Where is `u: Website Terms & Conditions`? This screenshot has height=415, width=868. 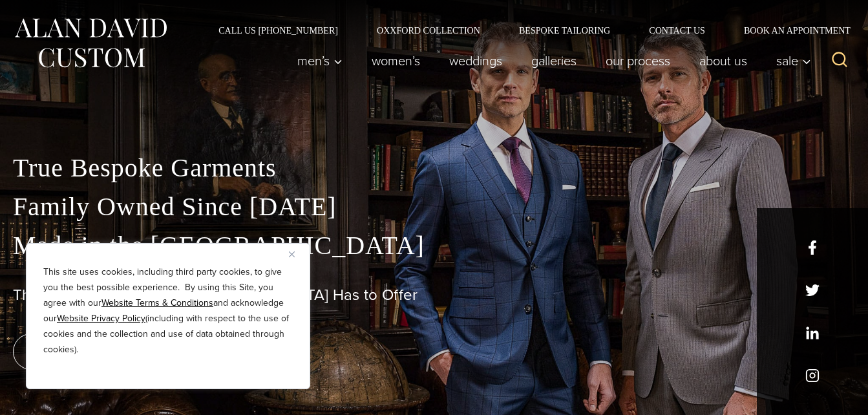
u: Website Terms & Conditions is located at coordinates (157, 302).